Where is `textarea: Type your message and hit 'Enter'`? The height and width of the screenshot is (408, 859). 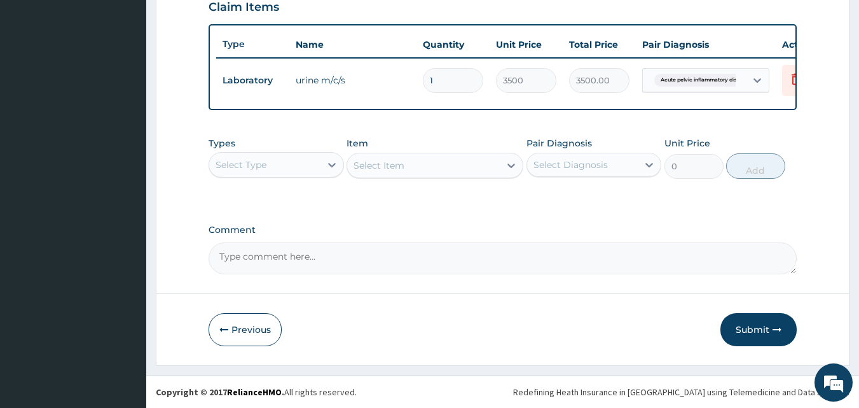 textarea: Type your message and hit 'Enter' is located at coordinates (124, 295).